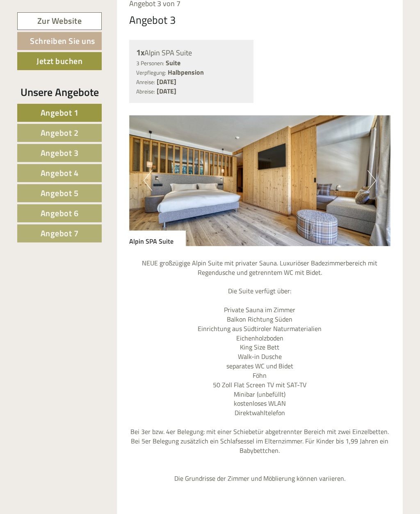  Describe the element at coordinates (145, 92) in the screenshot. I see `small: Abreise:` at that location.